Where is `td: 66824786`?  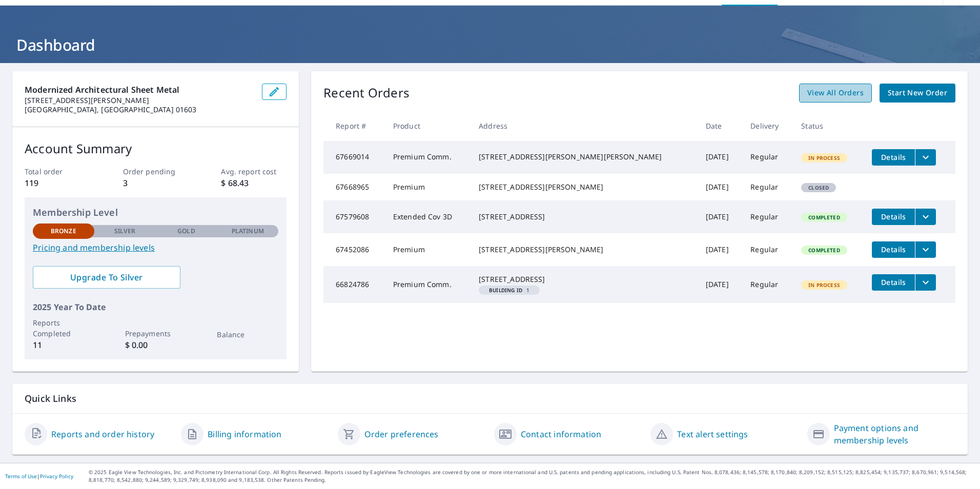 td: 66824786 is located at coordinates (354, 284).